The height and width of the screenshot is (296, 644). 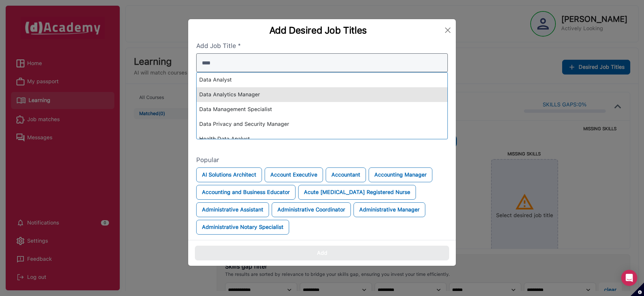 What do you see at coordinates (629, 277) in the screenshot?
I see `div: Open Intercom Messenger` at bounding box center [629, 277].